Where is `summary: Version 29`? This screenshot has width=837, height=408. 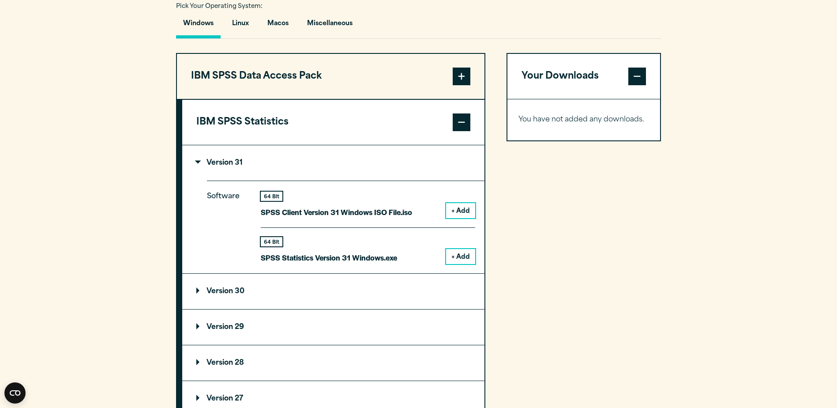
summary: Version 29 is located at coordinates (333, 327).